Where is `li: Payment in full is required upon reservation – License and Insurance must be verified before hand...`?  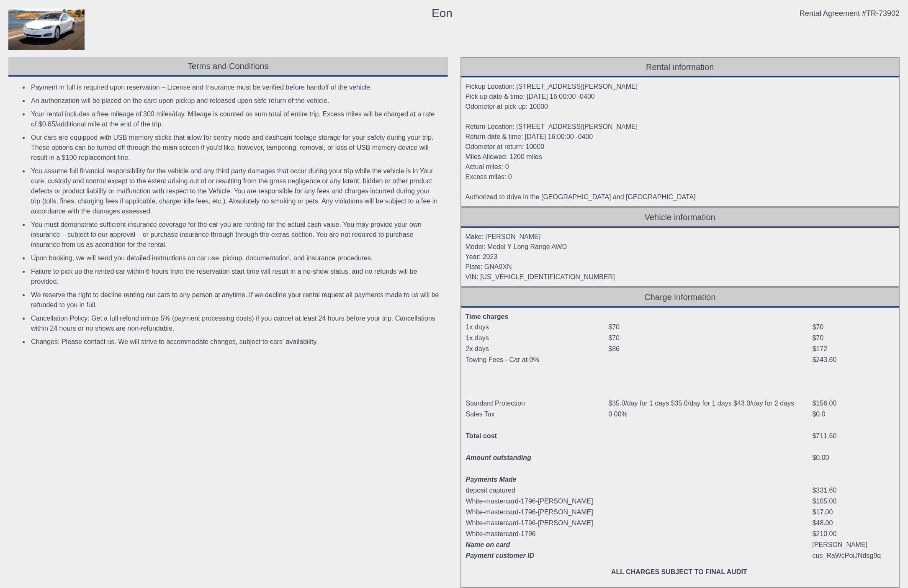 li: Payment in full is required upon reservation – License and Insurance must be verified before hand... is located at coordinates (236, 88).